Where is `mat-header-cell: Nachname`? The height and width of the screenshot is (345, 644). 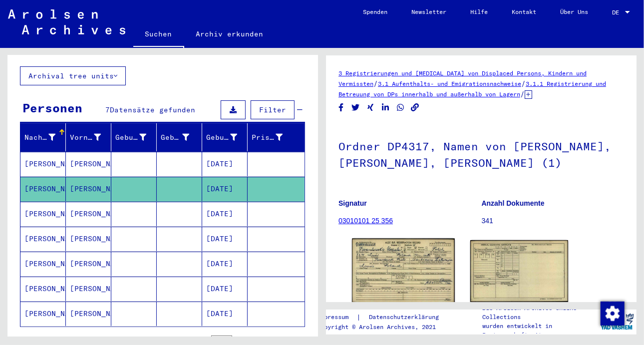
mat-header-cell: Nachname is located at coordinates (43, 137).